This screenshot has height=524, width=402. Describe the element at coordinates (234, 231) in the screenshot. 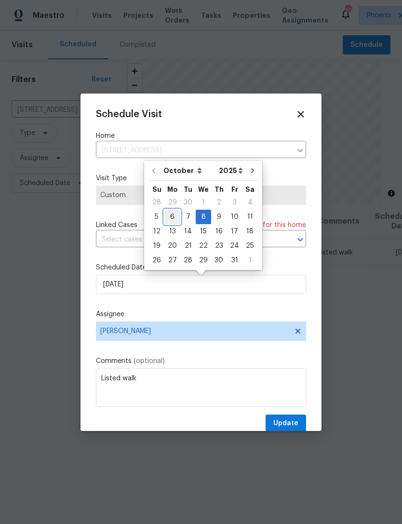

I see `div: Fri Oct 17 2025` at that location.